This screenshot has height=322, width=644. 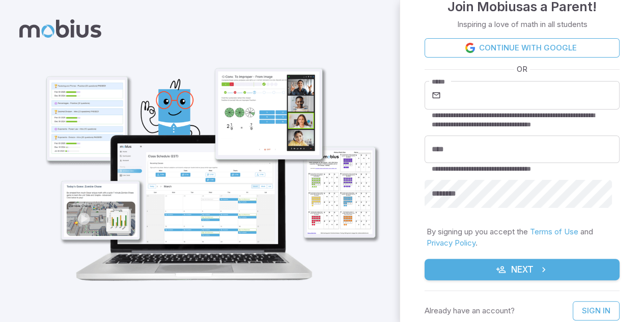 What do you see at coordinates (522, 48) in the screenshot?
I see `a: Continue with Google` at bounding box center [522, 48].